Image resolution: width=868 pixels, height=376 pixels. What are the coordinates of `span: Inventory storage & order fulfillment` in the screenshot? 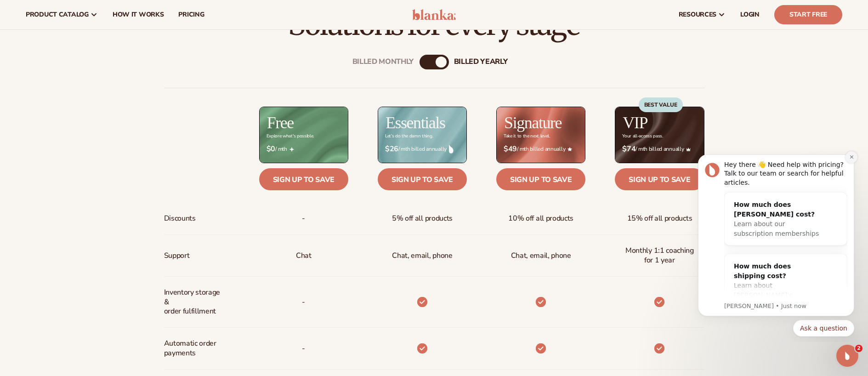 It's located at (195, 301).